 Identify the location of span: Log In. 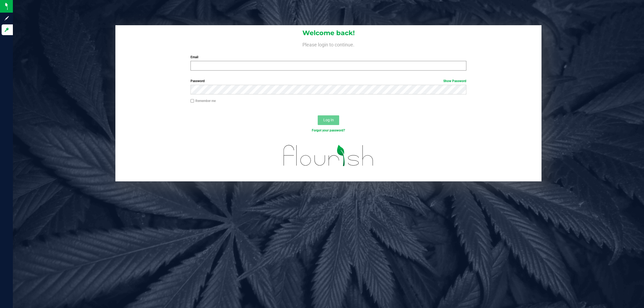
(328, 120).